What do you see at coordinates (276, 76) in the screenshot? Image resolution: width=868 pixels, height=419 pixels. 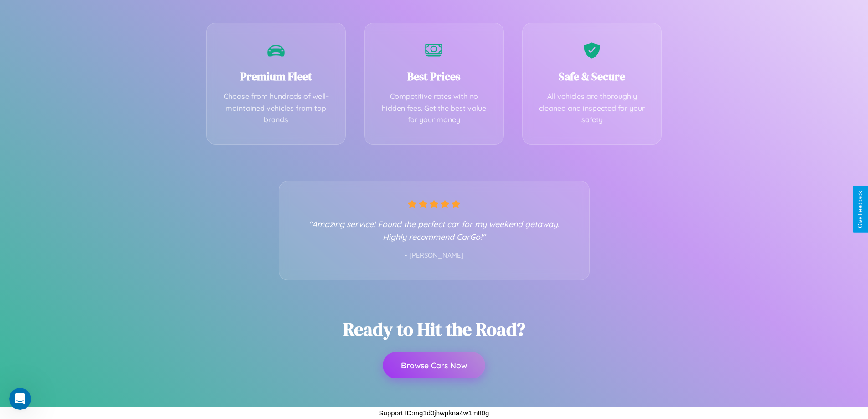 I see `h3: Premium Fleet` at bounding box center [276, 76].